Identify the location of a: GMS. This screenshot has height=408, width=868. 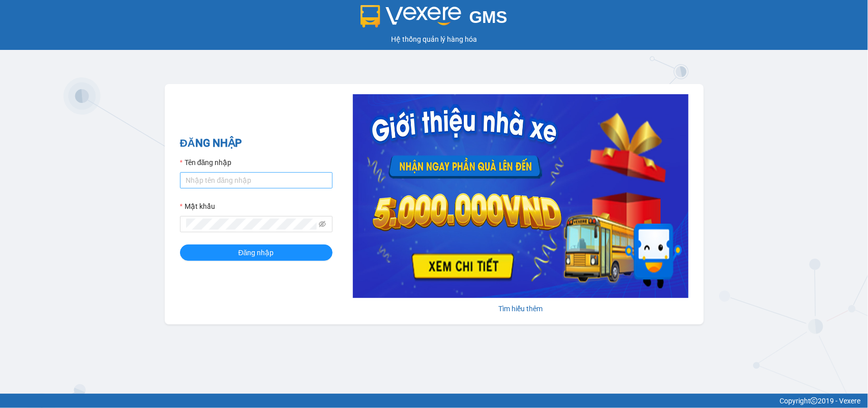
(434, 19).